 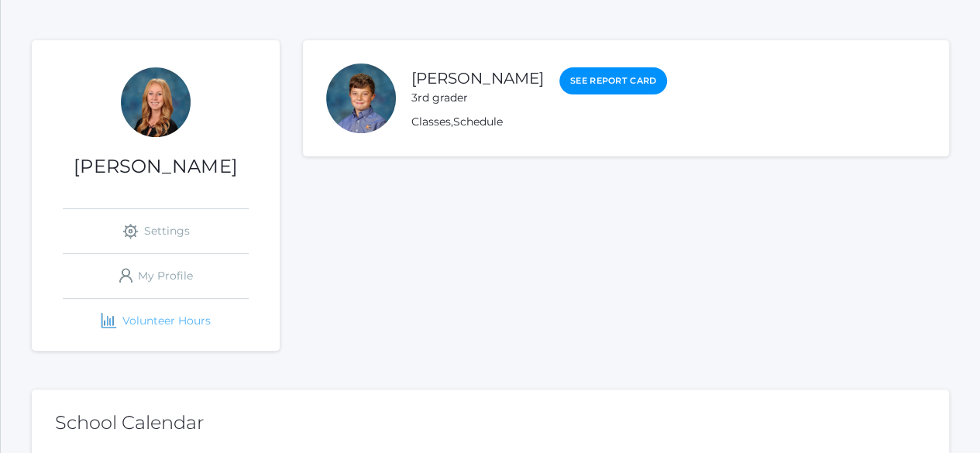 What do you see at coordinates (361, 98) in the screenshot?
I see `div: Shiloh Canty` at bounding box center [361, 98].